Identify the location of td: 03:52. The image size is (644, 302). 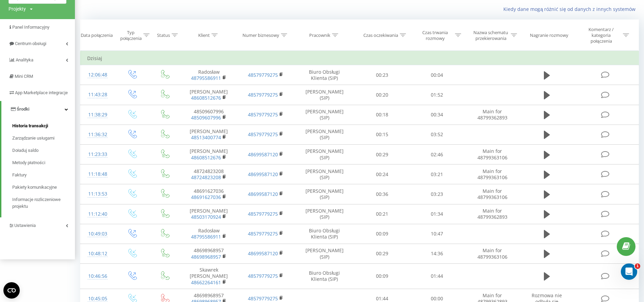
(437, 135).